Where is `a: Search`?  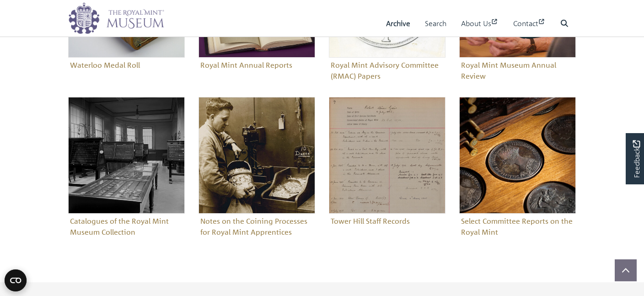
a: Search is located at coordinates (436, 23).